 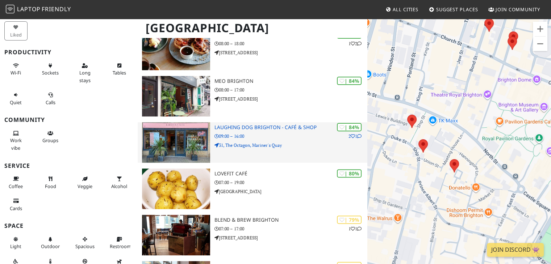 I want to click on button: Alcohol, so click(x=119, y=183).